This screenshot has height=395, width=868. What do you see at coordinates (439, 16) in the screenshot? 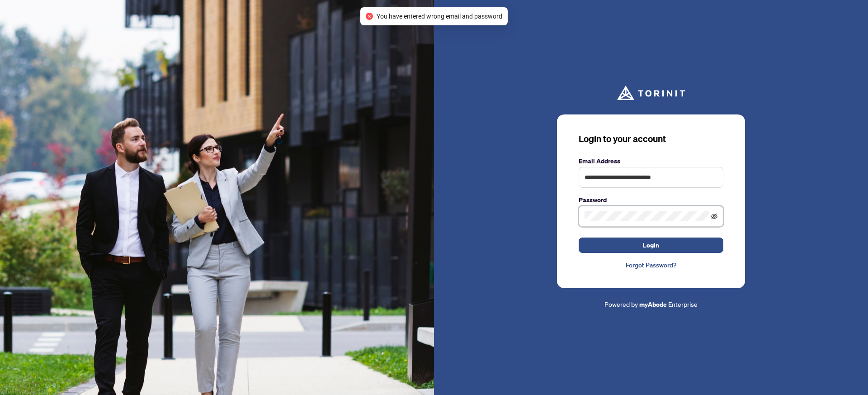
I see `span: You have entered wrong email and password` at bounding box center [439, 16].